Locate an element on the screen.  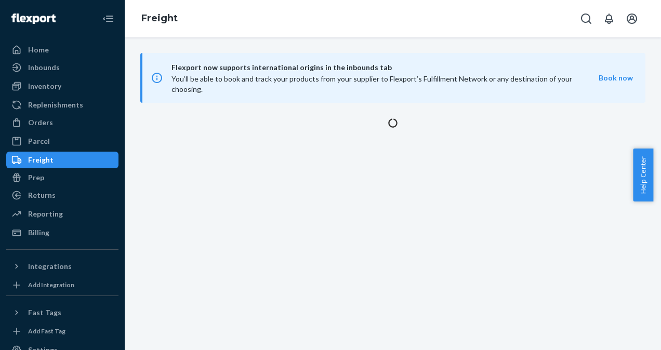
div: Inbounds is located at coordinates (44, 68).